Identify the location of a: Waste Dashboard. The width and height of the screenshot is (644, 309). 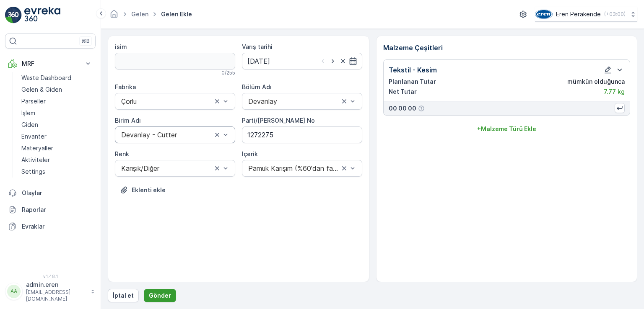
(57, 78).